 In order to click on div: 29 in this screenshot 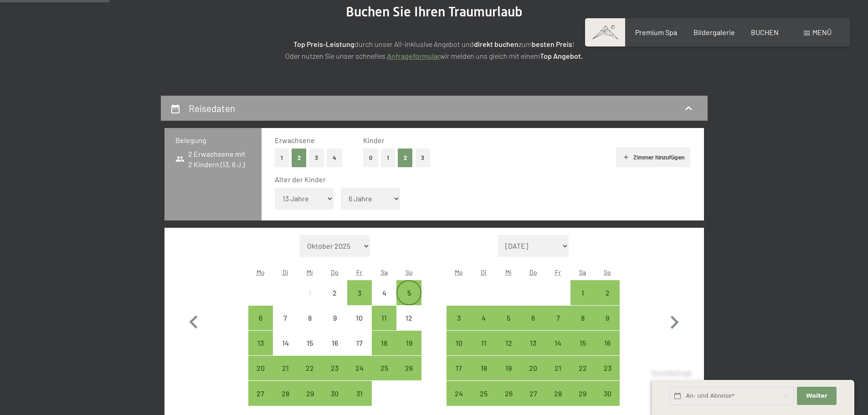, I will do `click(583, 402)`.